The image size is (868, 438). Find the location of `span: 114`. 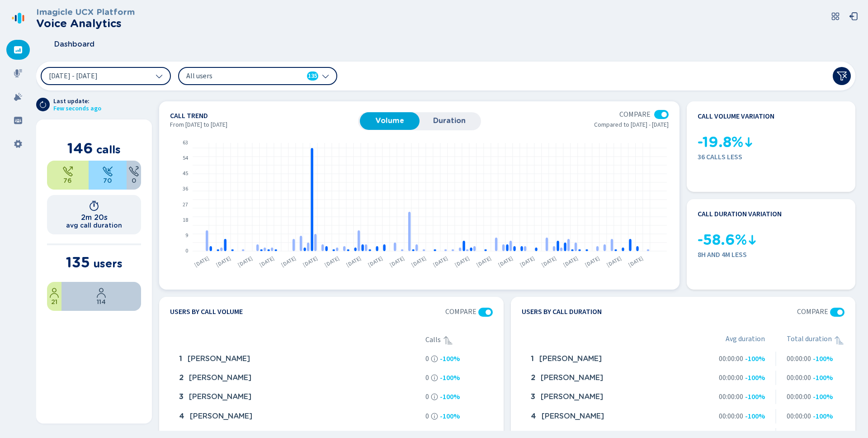

span: 114 is located at coordinates (101, 302).